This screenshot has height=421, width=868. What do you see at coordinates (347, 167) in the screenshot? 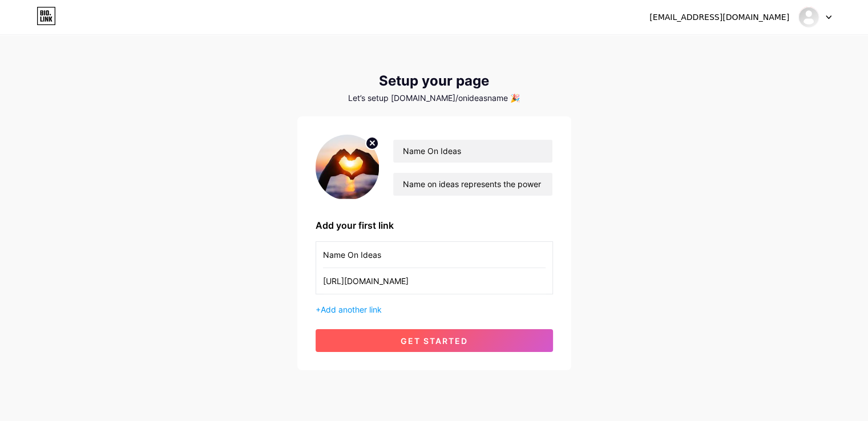
I see `img: profile pic` at bounding box center [347, 167].